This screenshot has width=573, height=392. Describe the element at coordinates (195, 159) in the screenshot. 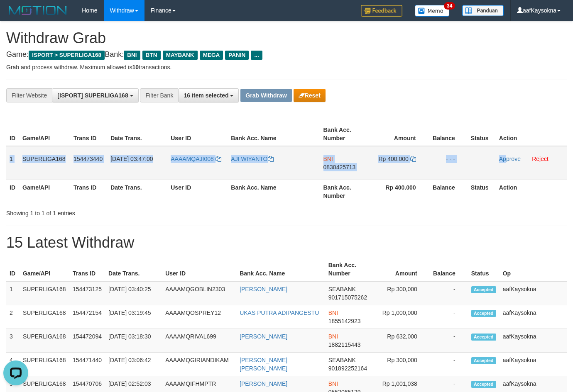

I see `a: AAAAMQAJI008` at that location.